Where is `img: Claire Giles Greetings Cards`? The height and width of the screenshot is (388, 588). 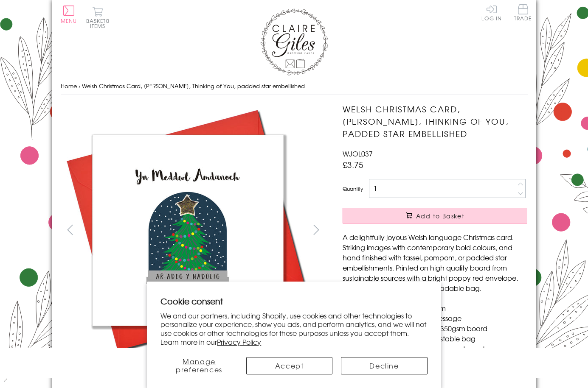
img: Claire Giles Greetings Cards is located at coordinates (294, 42).